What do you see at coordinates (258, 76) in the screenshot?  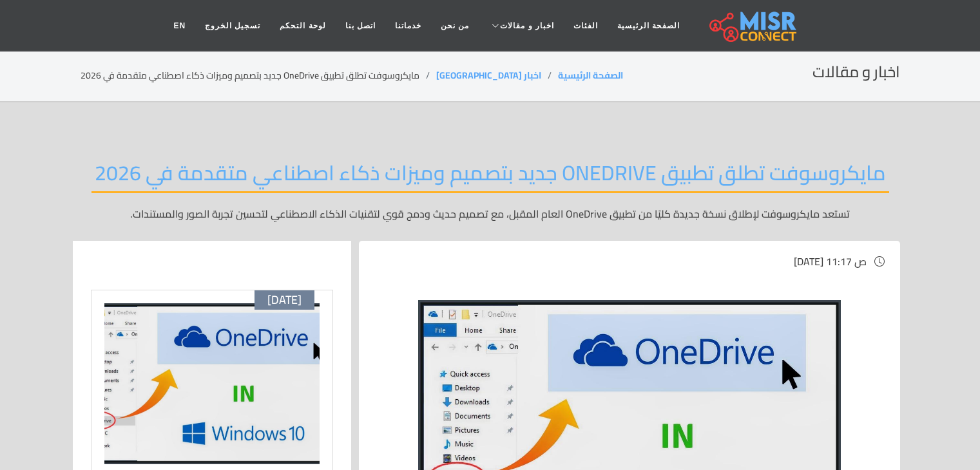 I see `li: مايكروسوفت تطلق تطبيق OneDrive جديد بتصميم وميزات ذكاء اصطناعي متقدمة في 2026` at bounding box center [258, 76].